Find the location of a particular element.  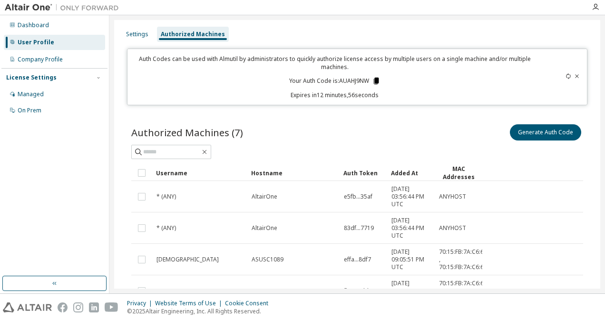

div: On Prem is located at coordinates (30, 110).